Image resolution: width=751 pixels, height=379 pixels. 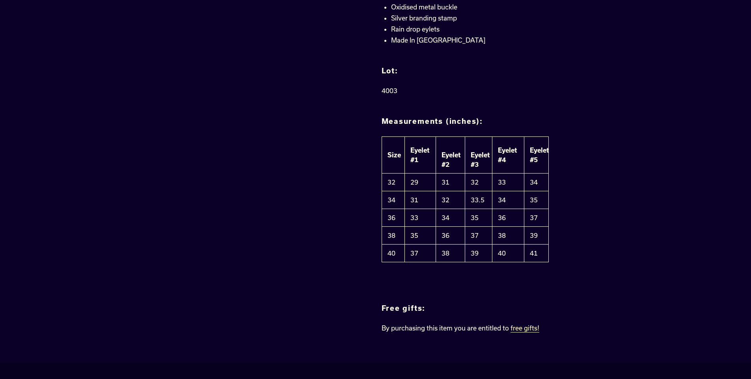 What do you see at coordinates (394, 155) in the screenshot?
I see `strong: Size` at bounding box center [394, 155].